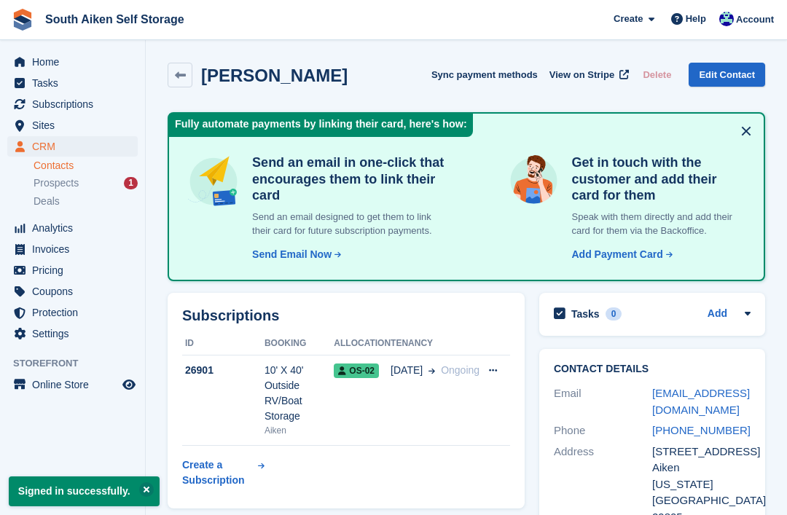  Describe the element at coordinates (620, 254) in the screenshot. I see `a: Add Payment Card` at that location.